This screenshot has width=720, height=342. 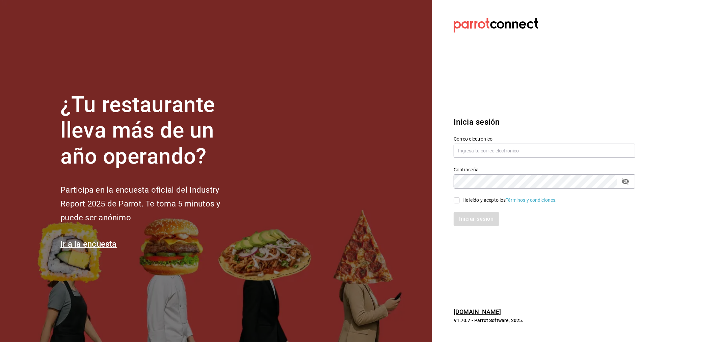 I want to click on h2: Participa en la encuesta oficial del Industry Report 2025 de Parrot. Te toma 5 minutos y puede se..., so click(x=152, y=204).